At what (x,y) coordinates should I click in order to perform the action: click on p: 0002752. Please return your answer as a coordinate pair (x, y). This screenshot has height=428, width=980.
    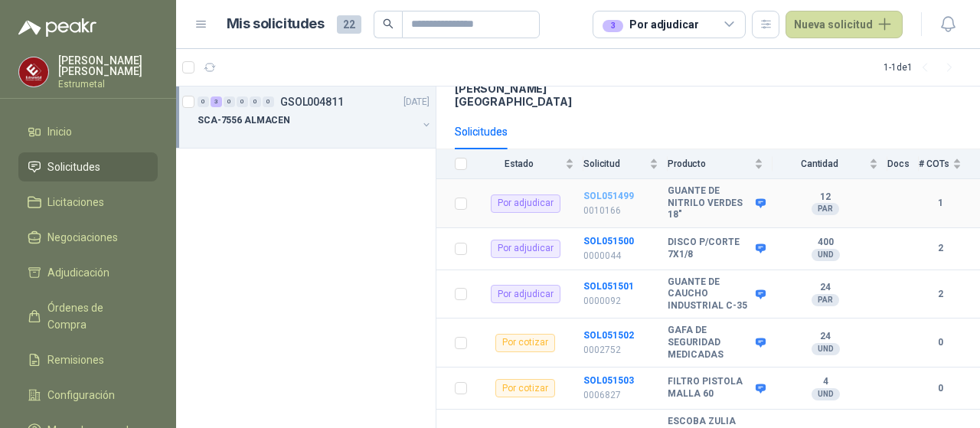
    Looking at the image, I should click on (621, 350).